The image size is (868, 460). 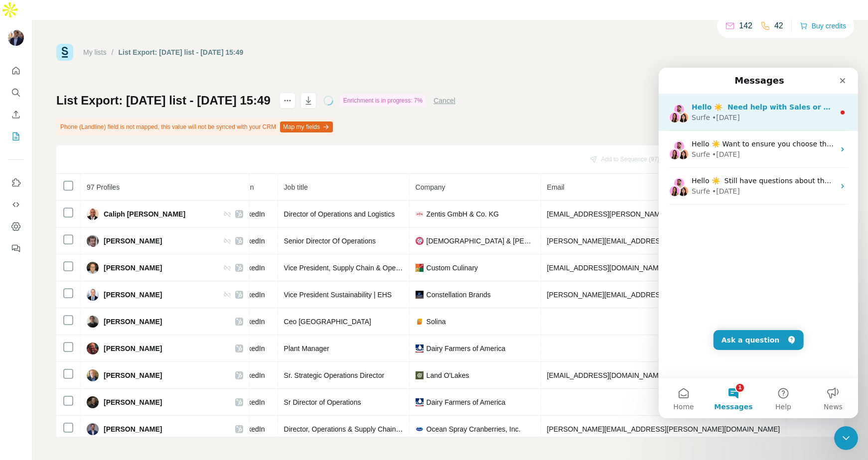 What do you see at coordinates (452, 268) in the screenshot?
I see `span: Custom Culinary` at bounding box center [452, 268].